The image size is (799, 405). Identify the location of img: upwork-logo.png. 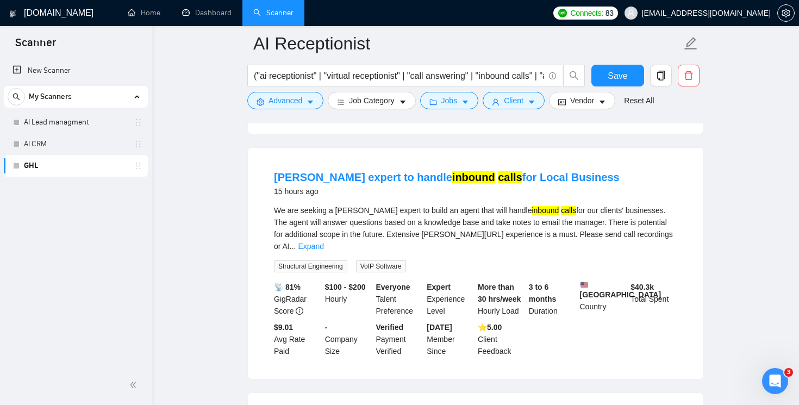
(562, 13).